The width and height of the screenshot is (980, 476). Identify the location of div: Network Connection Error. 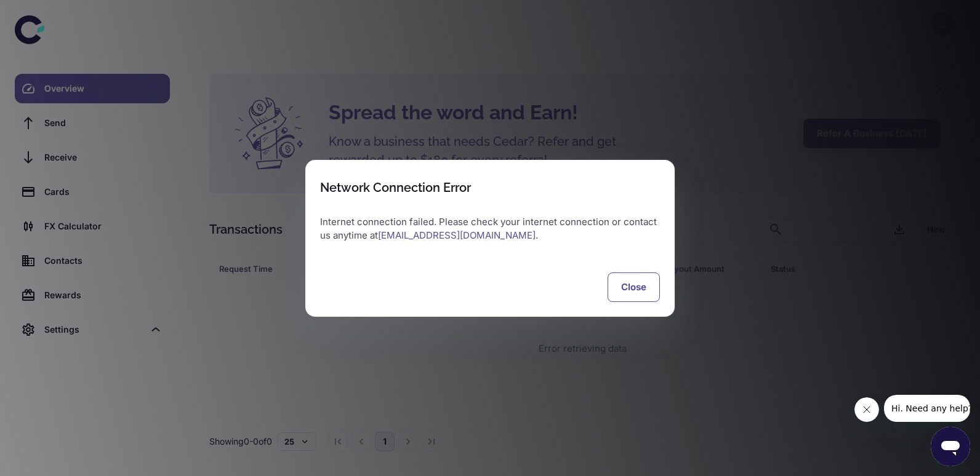
(395, 187).